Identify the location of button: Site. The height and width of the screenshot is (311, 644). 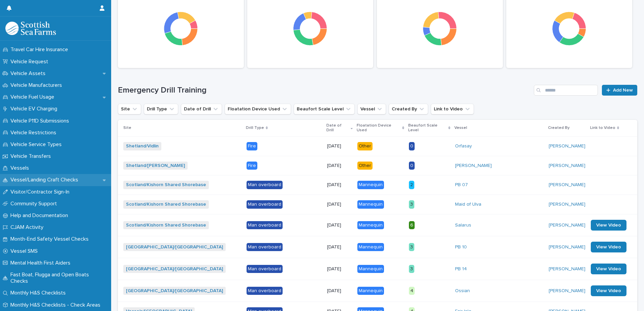
(129, 109).